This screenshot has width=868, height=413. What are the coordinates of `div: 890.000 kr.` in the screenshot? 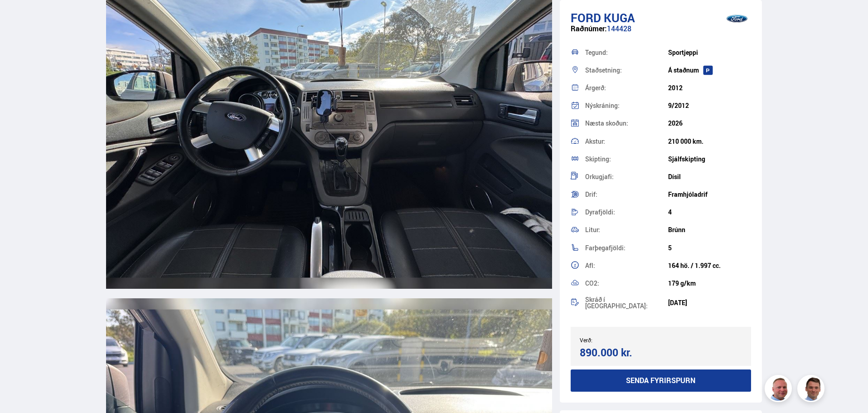 It's located at (619, 352).